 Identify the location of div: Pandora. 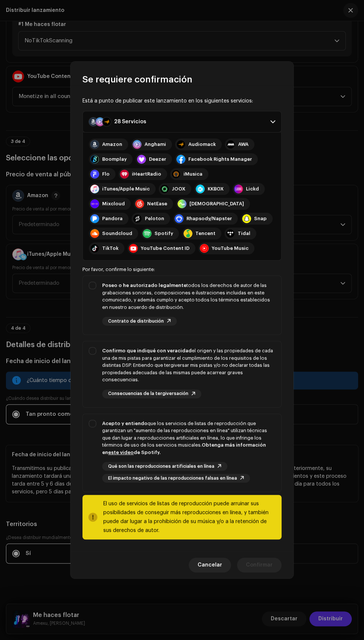
(112, 219).